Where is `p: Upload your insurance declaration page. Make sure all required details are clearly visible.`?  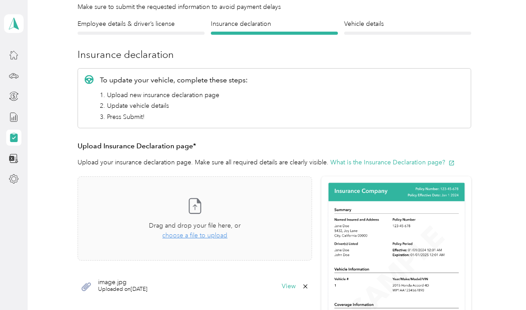 p: Upload your insurance declaration page. Make sure all required details are clearly visible. is located at coordinates (274, 162).